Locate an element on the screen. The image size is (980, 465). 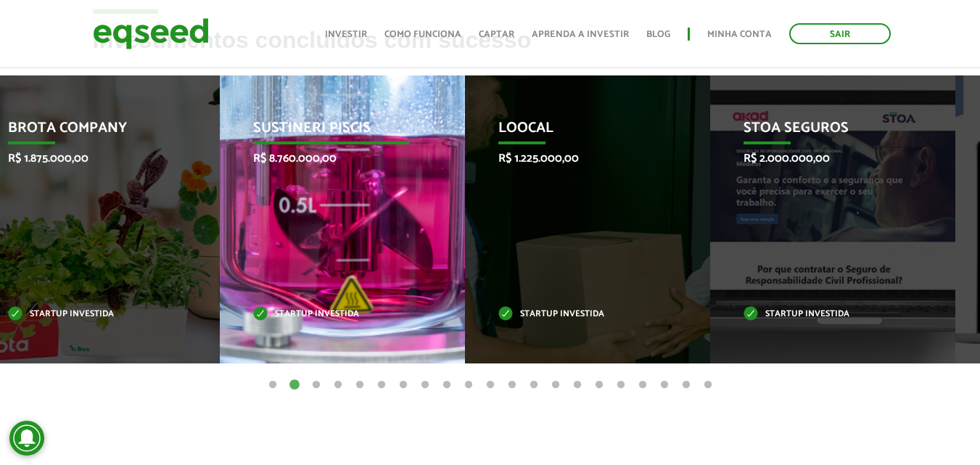
button: 2 of 21 is located at coordinates (294, 385).